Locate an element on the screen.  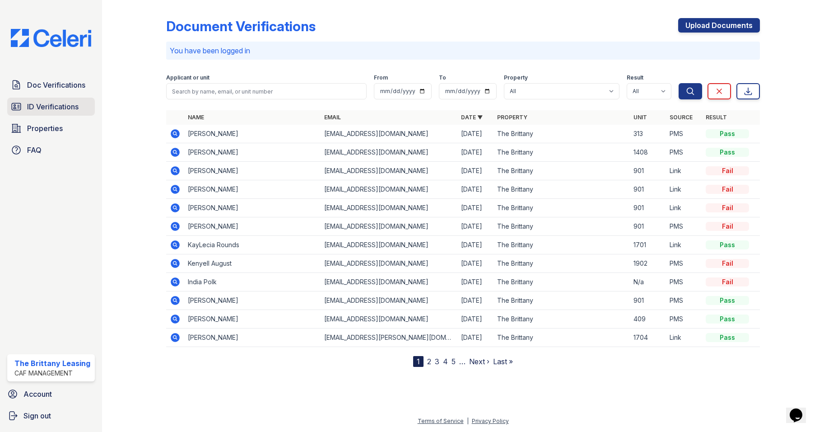
label: Property is located at coordinates (516, 78).